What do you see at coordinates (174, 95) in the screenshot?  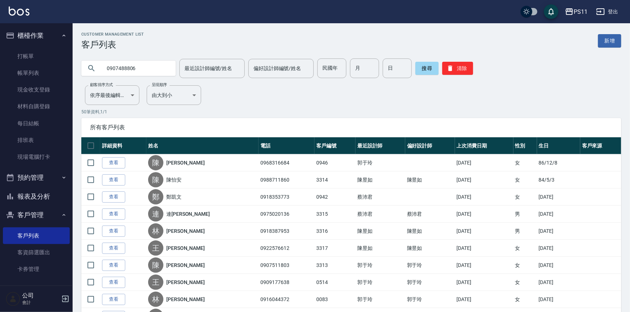 I see `div: 由大到小` at bounding box center [174, 95].